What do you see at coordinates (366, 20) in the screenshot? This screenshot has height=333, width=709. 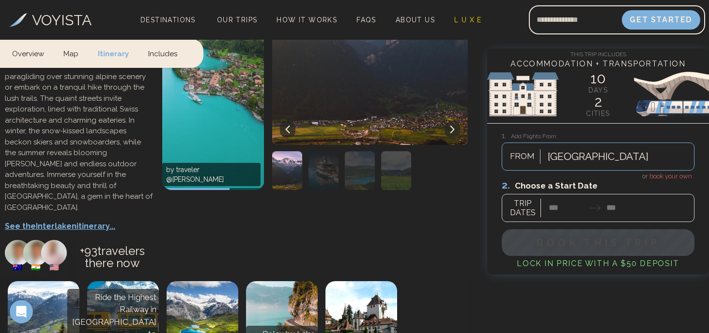 I see `span: FAQs` at bounding box center [366, 20].